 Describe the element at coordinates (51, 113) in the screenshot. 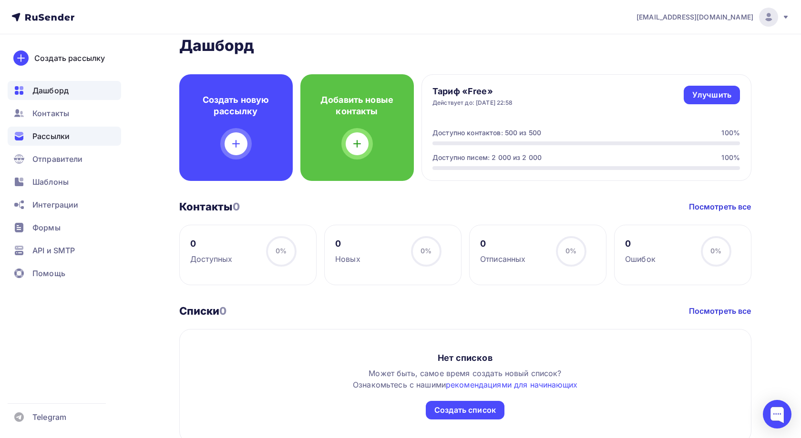

I see `span: Контакты` at that location.